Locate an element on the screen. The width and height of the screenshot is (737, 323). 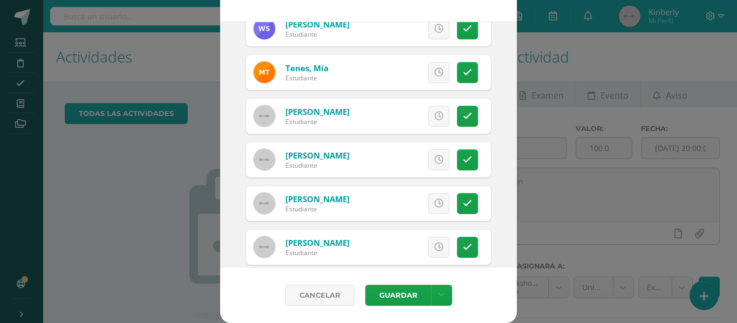
img: cb801ad421f72e801a4c8178e01db997.png is located at coordinates (264, 29).